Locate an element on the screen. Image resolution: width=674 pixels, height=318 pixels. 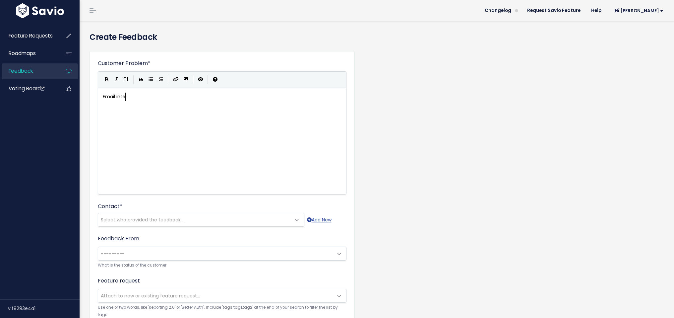
button: Quote is located at coordinates (141, 80).